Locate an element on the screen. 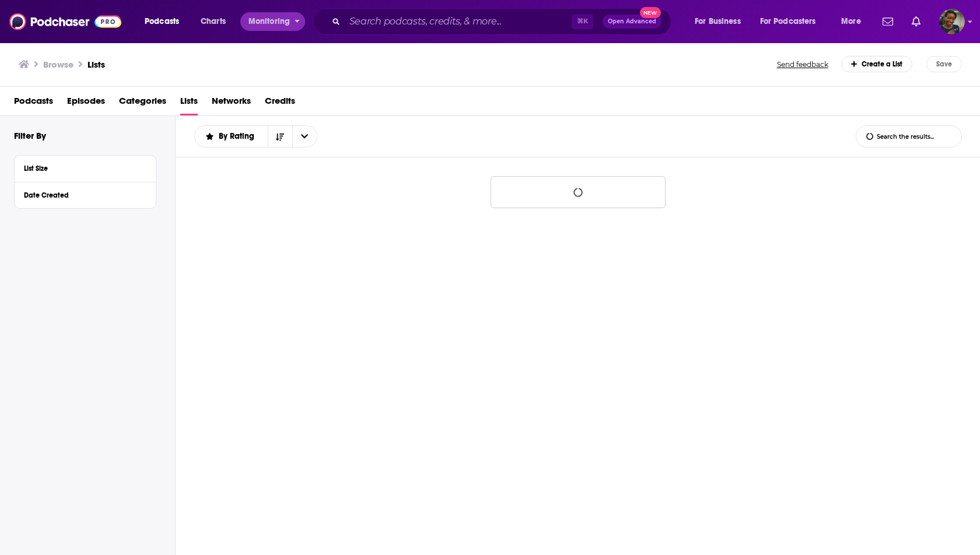  span: Lists is located at coordinates (189, 104).